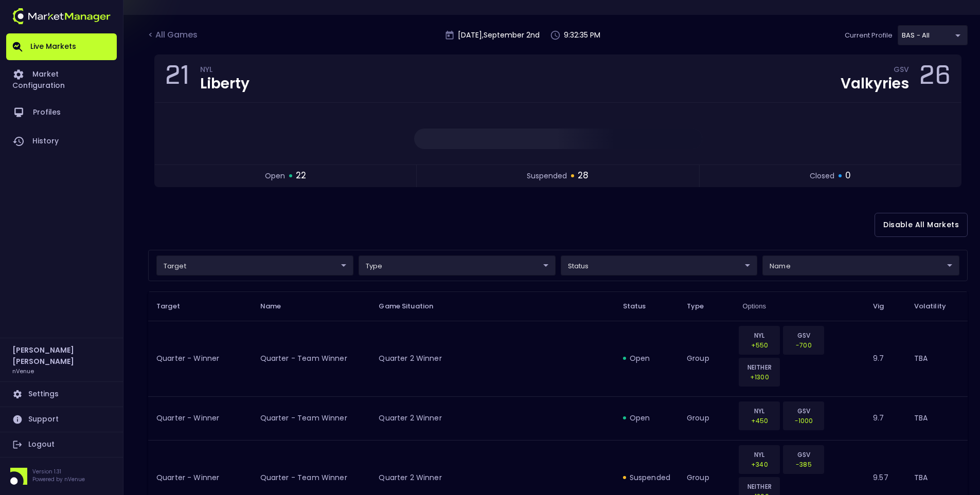 The width and height of the screenshot is (980, 495). I want to click on span: Type, so click(702, 307).